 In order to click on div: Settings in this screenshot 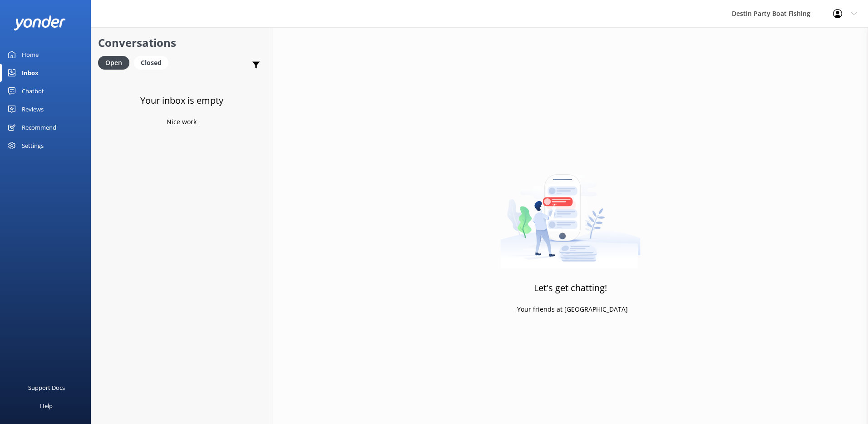, I will do `click(32, 145)`.